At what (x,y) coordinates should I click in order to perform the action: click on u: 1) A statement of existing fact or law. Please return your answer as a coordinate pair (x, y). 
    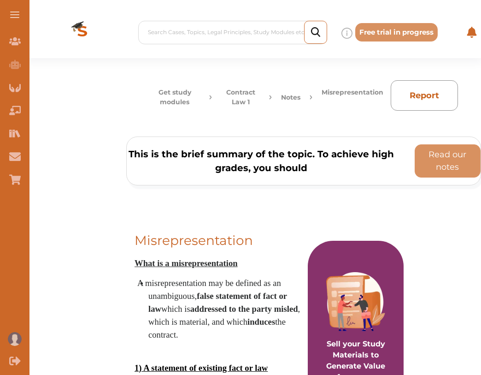
    Looking at the image, I should click on (201, 367).